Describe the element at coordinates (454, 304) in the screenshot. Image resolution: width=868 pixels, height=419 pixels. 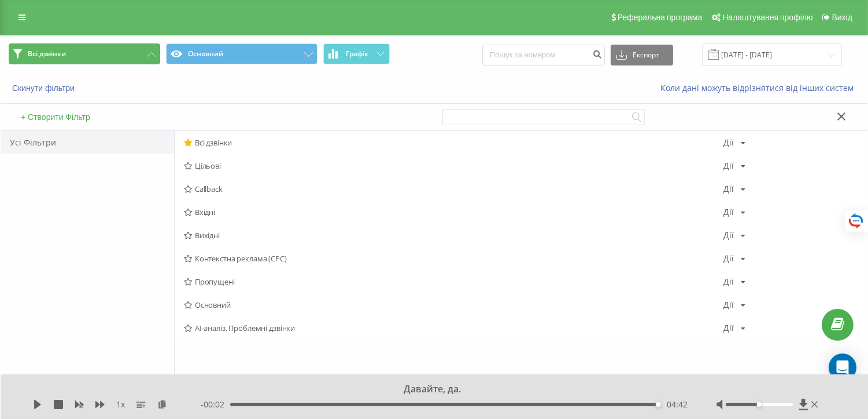
I see `span: Основний` at that location.